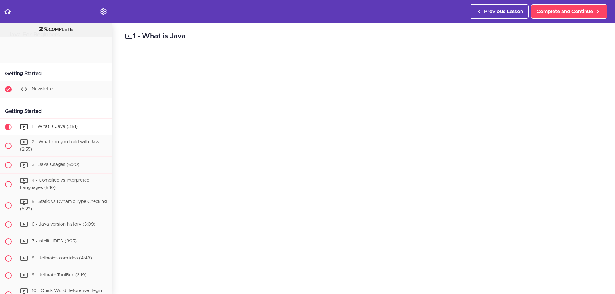  What do you see at coordinates (363, 37) in the screenshot?
I see `h2: 1 - What is Java` at bounding box center [363, 37].